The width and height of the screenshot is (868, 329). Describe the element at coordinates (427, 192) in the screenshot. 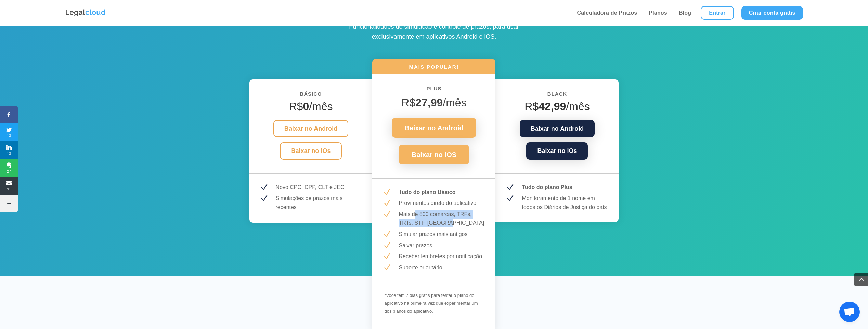

I see `strong: Tudo do plano Básico` at that location.